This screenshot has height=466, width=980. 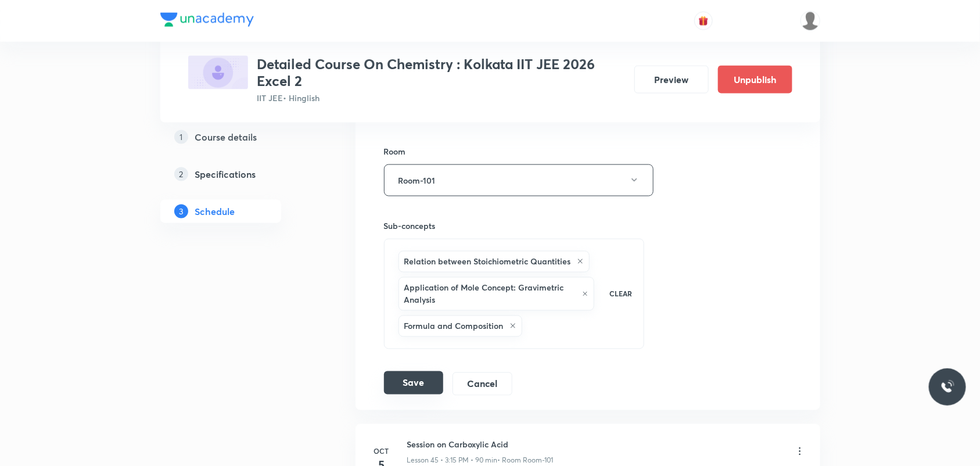 What do you see at coordinates (948, 387) in the screenshot?
I see `img: ttu` at bounding box center [948, 387].